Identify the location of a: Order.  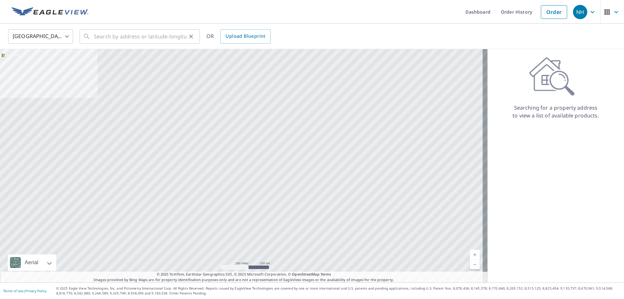
(554, 12).